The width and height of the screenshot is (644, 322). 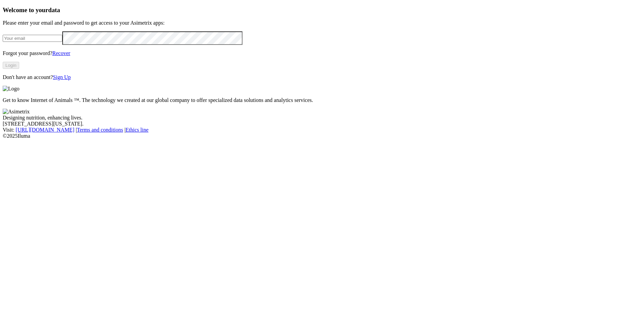 I want to click on img: Logo, so click(x=11, y=89).